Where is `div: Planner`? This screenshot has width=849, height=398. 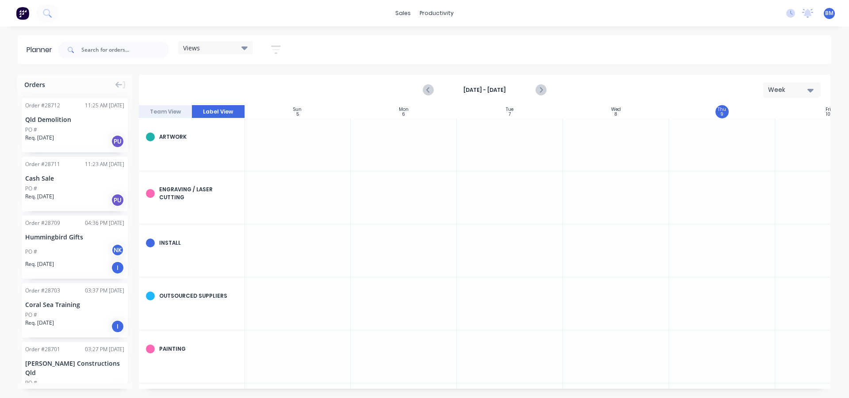
div: Planner is located at coordinates (42, 50).